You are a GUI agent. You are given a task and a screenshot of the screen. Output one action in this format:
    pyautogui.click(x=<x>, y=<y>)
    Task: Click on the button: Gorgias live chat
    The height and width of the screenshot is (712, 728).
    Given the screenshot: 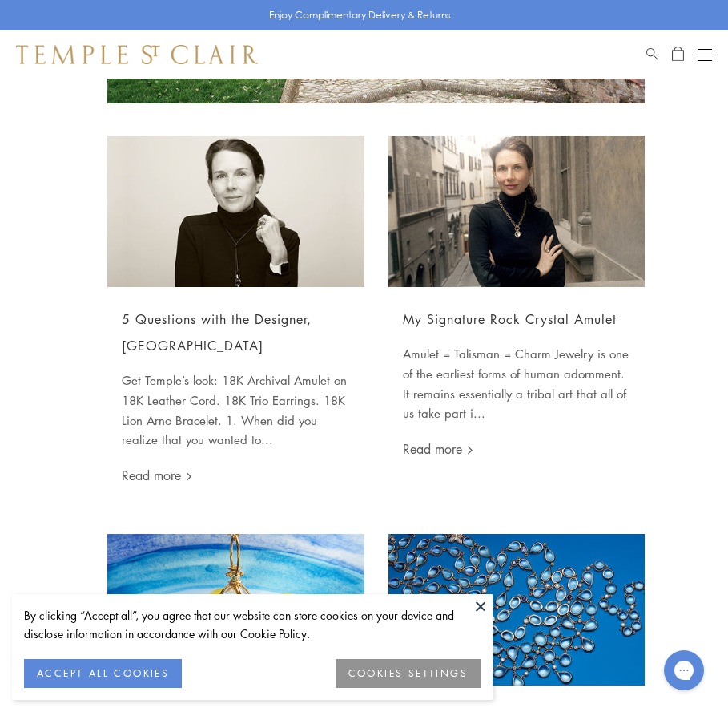 What is the action you would take?
    pyautogui.click(x=28, y=26)
    